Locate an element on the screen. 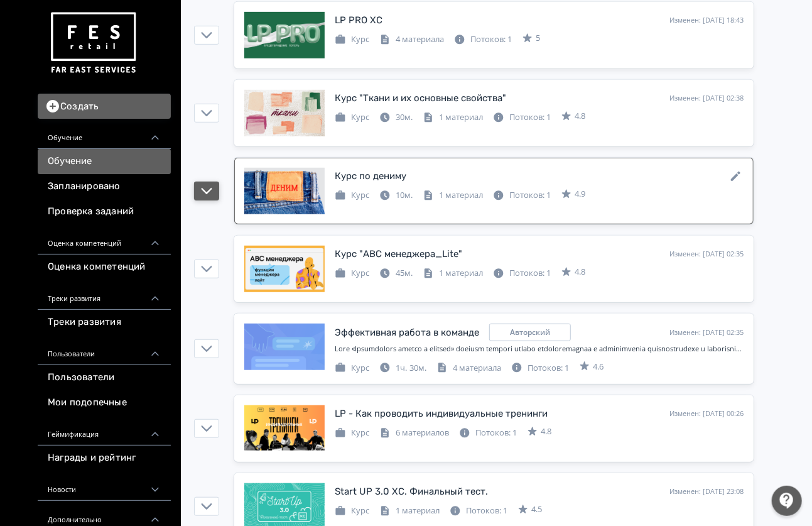 This screenshot has width=812, height=526. button: Создать is located at coordinates (104, 106).